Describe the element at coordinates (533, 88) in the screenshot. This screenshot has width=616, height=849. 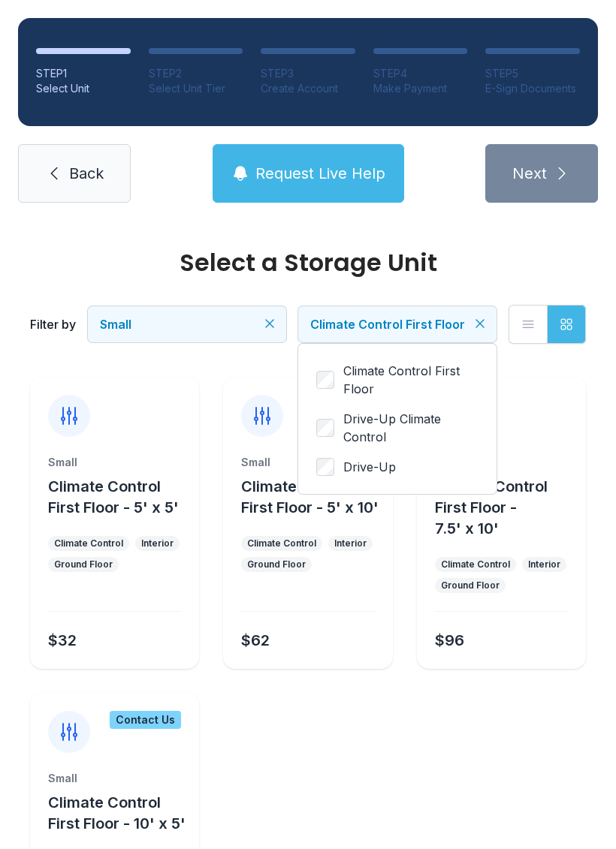
I see `div: E-Sign Documents` at that location.